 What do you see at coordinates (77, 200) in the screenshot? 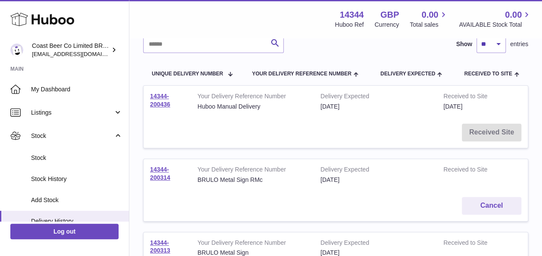
I see `span: Add Stock` at bounding box center [77, 200].